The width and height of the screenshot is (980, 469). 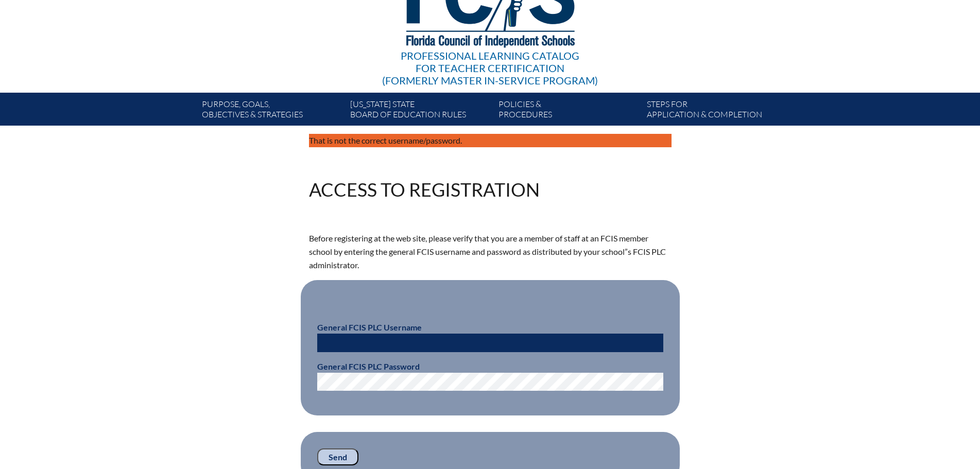 I want to click on a: Purpose, goals,objectives & strategies, so click(x=272, y=111).